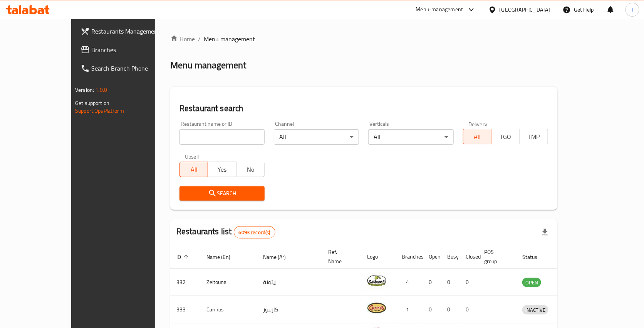 This screenshot has height=328, width=644. I want to click on span: Restaurants Management, so click(132, 31).